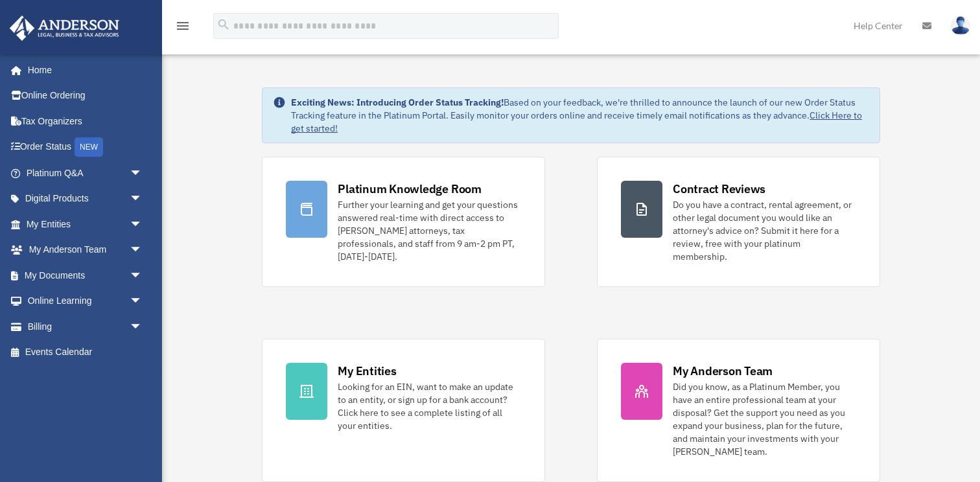  What do you see at coordinates (367, 371) in the screenshot?
I see `div: My Entities` at bounding box center [367, 371].